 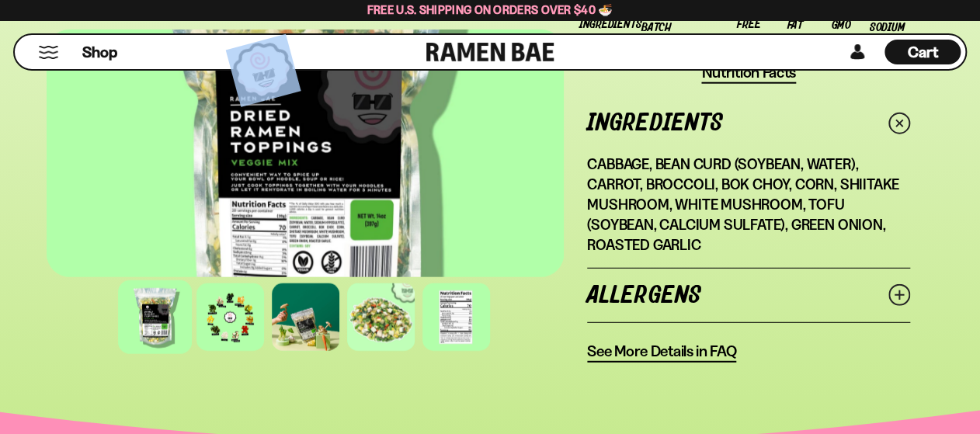 I want to click on a: See More Details in FAQ, so click(x=662, y=352).